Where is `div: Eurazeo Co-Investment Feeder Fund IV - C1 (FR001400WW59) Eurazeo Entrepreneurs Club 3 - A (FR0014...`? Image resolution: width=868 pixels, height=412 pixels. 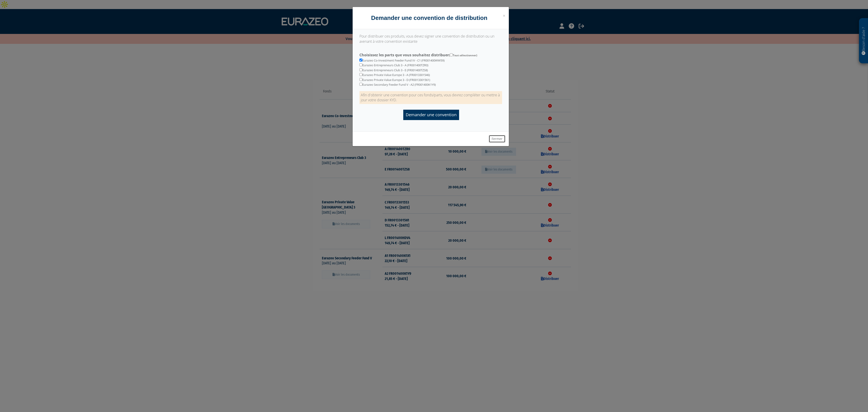 div: Eurazeo Co-Investment Feeder Fund IV - C1 (FR001400WW59) Eurazeo Entrepreneurs Club 3 - A (FR0014... is located at coordinates (431, 69).